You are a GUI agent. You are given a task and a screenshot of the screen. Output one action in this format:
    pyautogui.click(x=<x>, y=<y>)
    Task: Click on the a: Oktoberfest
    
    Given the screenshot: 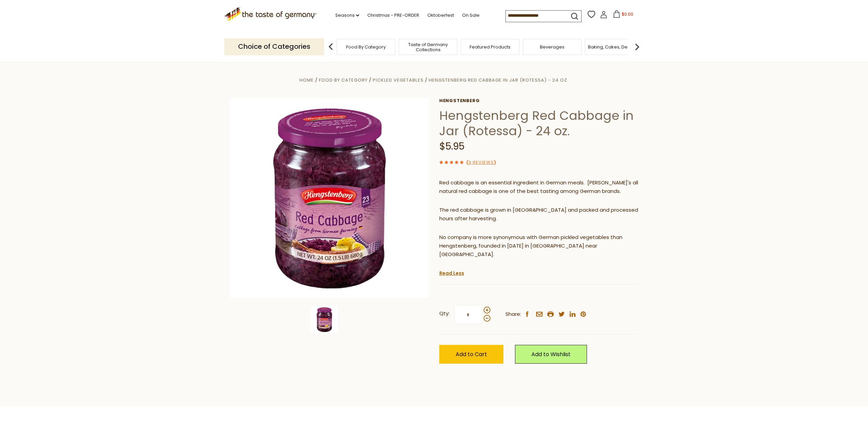 What is the action you would take?
    pyautogui.click(x=441, y=16)
    